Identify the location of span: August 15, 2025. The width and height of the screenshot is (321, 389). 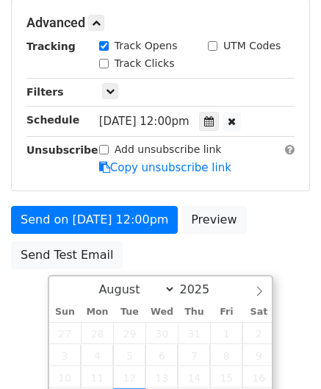
(226, 377).